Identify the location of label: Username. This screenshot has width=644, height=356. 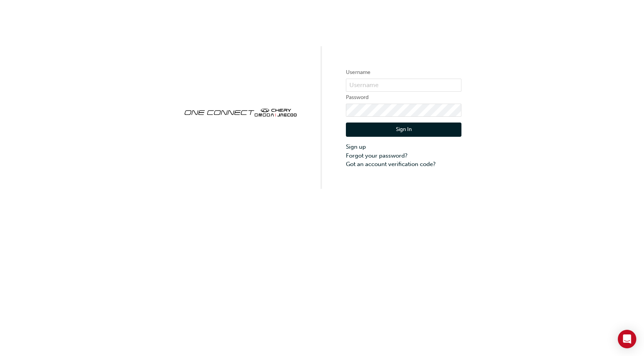
(404, 73).